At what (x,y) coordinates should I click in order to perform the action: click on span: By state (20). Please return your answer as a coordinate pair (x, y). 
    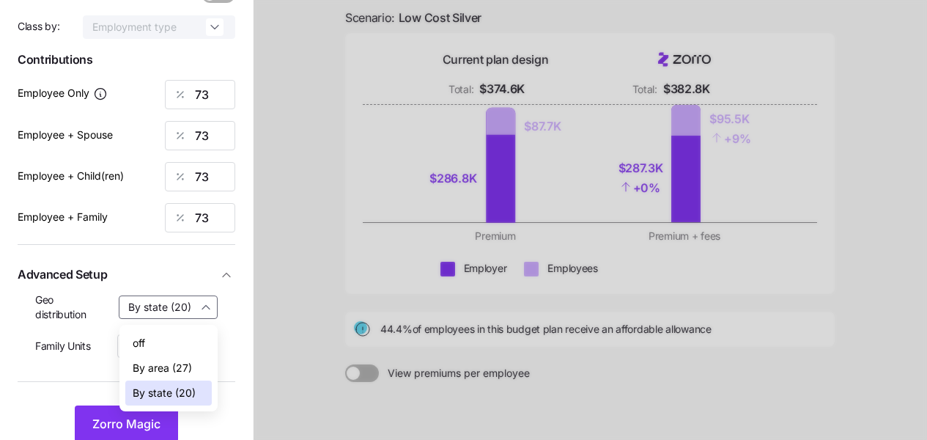
    Looking at the image, I should click on (164, 393).